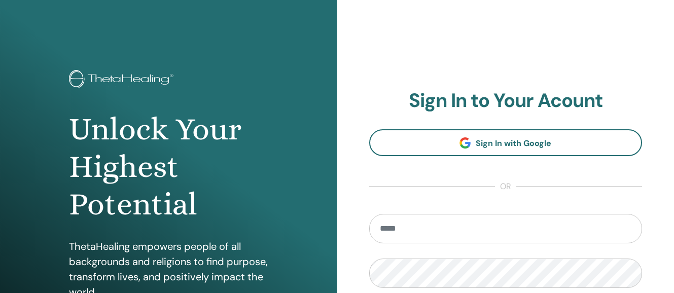 The image size is (674, 293). What do you see at coordinates (514, 143) in the screenshot?
I see `span: Sign In with Google` at bounding box center [514, 143].